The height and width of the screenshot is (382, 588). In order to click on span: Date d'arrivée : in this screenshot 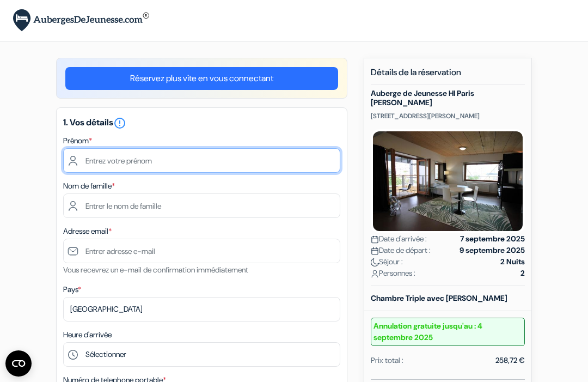, I will do `click(399, 239)`.